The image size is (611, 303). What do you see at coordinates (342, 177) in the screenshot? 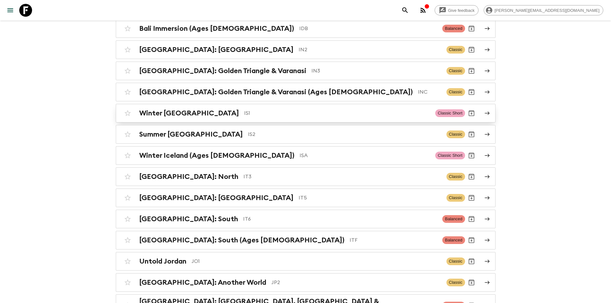
I see `p: IT3` at bounding box center [342, 177].